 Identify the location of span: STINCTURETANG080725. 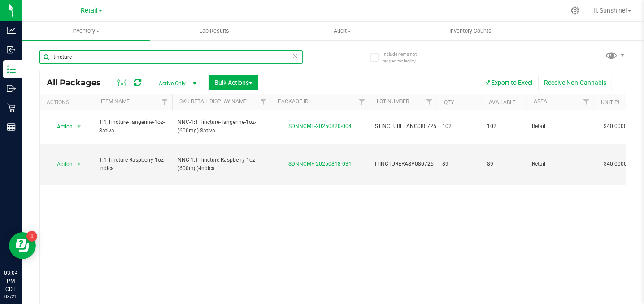
(406, 126).